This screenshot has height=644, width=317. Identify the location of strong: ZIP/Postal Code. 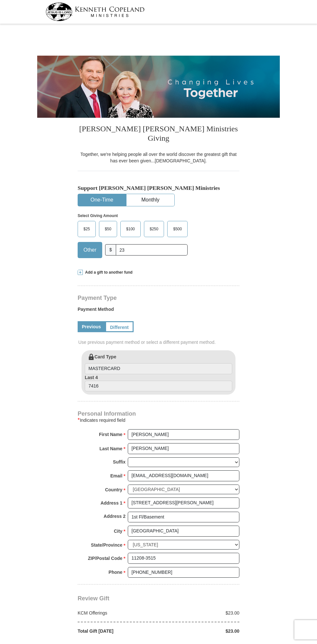
(105, 558).